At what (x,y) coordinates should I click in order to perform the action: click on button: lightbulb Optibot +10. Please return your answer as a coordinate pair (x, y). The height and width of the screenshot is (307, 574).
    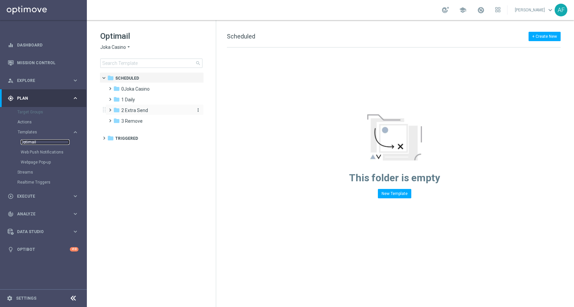
    Looking at the image, I should click on (43, 249).